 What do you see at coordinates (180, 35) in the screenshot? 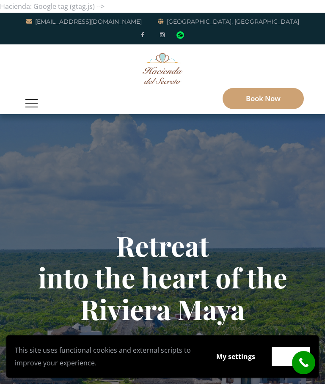
I see `img: Tripadvisor_logomark.svg` at bounding box center [180, 35].